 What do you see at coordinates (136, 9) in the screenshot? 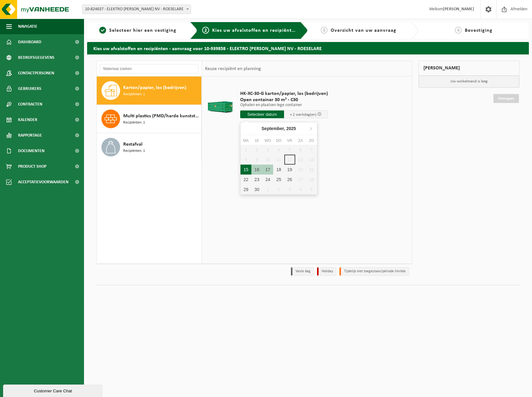
I see `span: 10-824637 - ELEKTRO ANDRE GEVAERT NV - ROESELARE` at bounding box center [136, 9].